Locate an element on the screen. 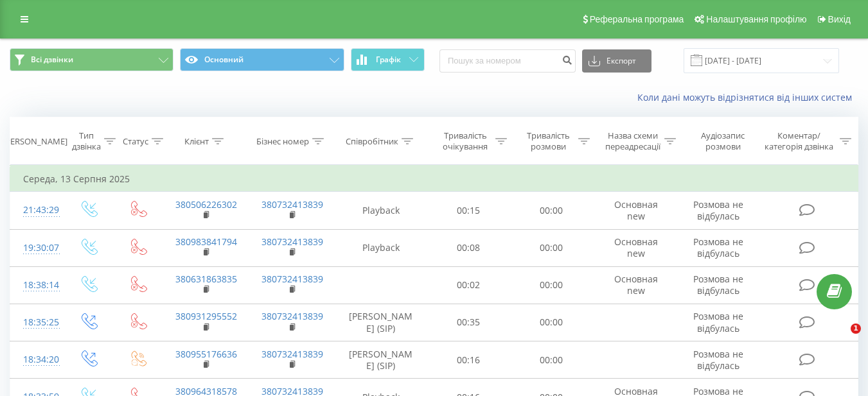 This screenshot has height=396, width=868. div: 18:34:20 is located at coordinates (37, 359).